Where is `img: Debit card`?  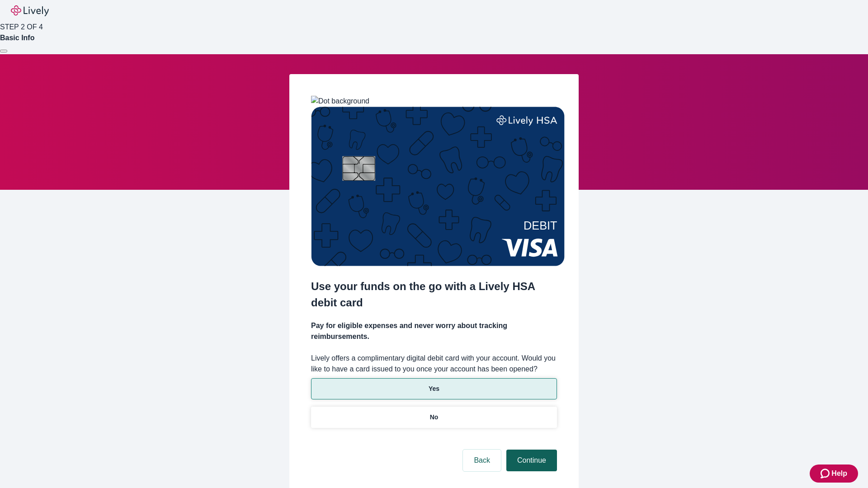
img: Debit card is located at coordinates (438, 187).